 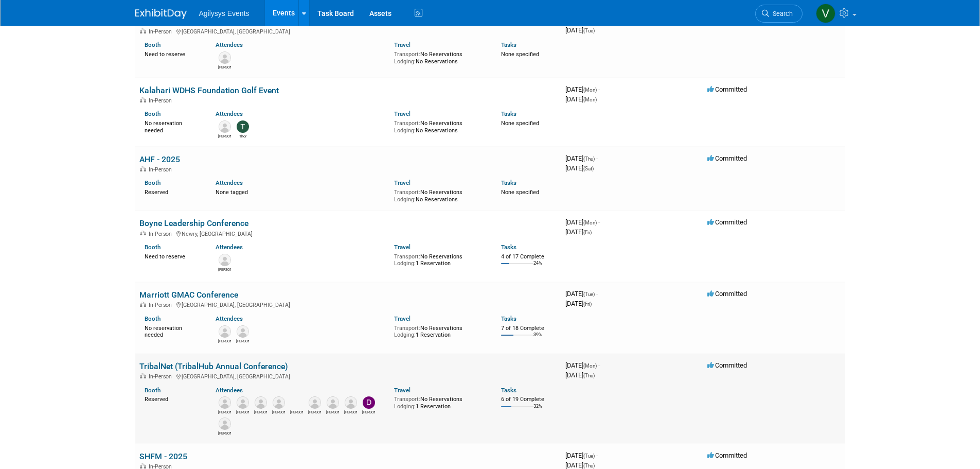 What do you see at coordinates (194, 223) in the screenshot?
I see `a: Boyne Leadership Conference` at bounding box center [194, 223].